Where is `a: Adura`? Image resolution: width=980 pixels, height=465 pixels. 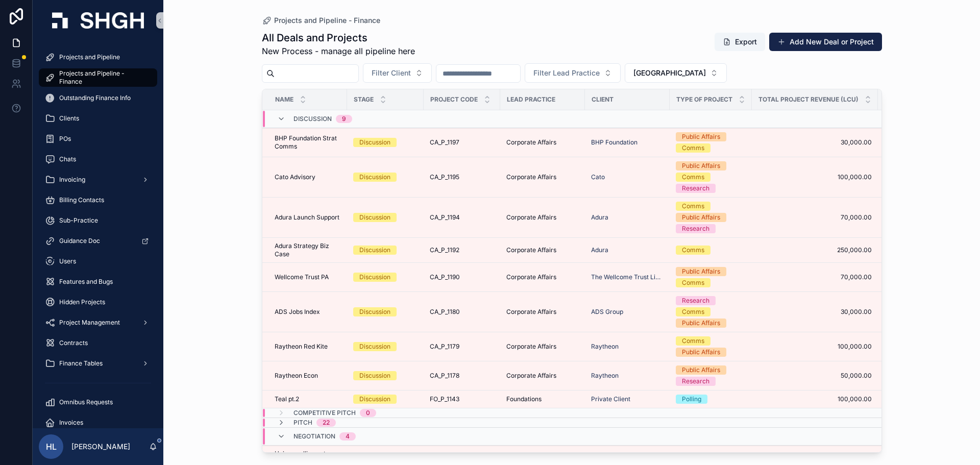
a: Adura is located at coordinates (627, 250).